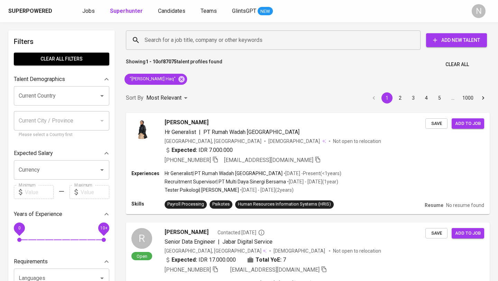  Describe the element at coordinates (152, 62) in the screenshot. I see `b: 1 - 10` at that location.